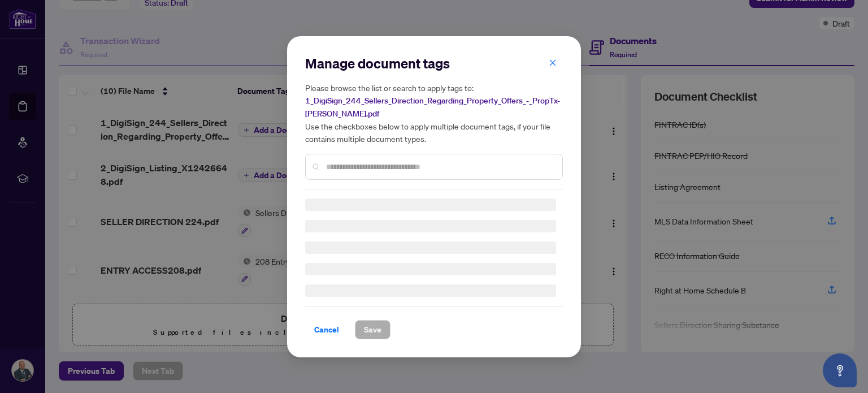 The width and height of the screenshot is (868, 393). What do you see at coordinates (373, 330) in the screenshot?
I see `button: Save` at bounding box center [373, 330].